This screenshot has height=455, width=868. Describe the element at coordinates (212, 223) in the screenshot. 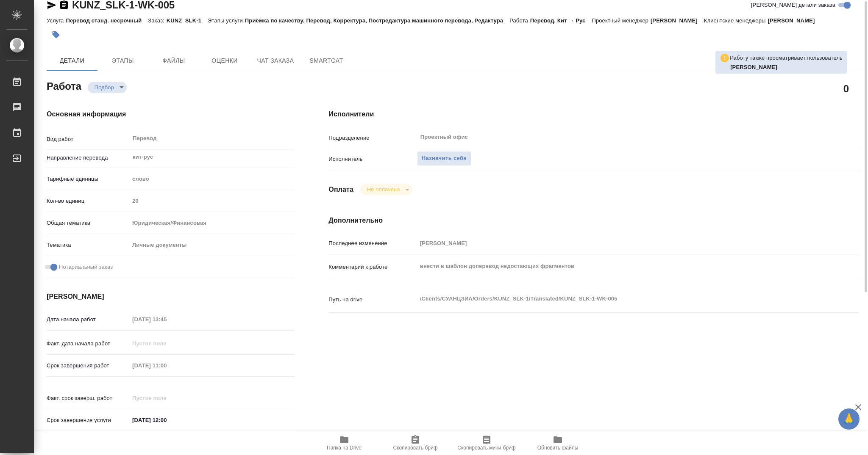

I see `div: Юридическая/Финансовая` at that location.